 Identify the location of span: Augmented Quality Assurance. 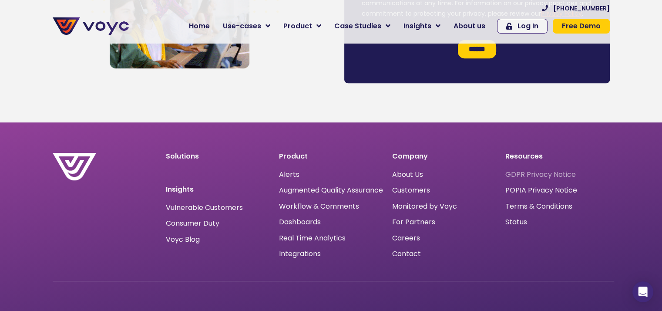
(331, 190).